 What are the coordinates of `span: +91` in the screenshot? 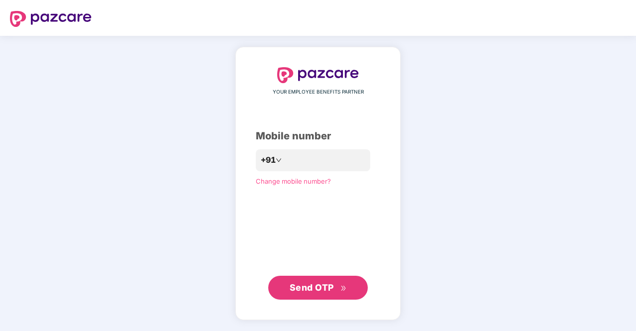 It's located at (268, 160).